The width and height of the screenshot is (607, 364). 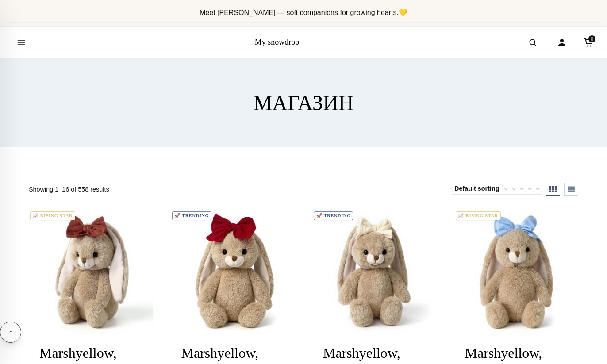 I want to click on p: Showing 1–16 of 558 results, so click(x=240, y=190).